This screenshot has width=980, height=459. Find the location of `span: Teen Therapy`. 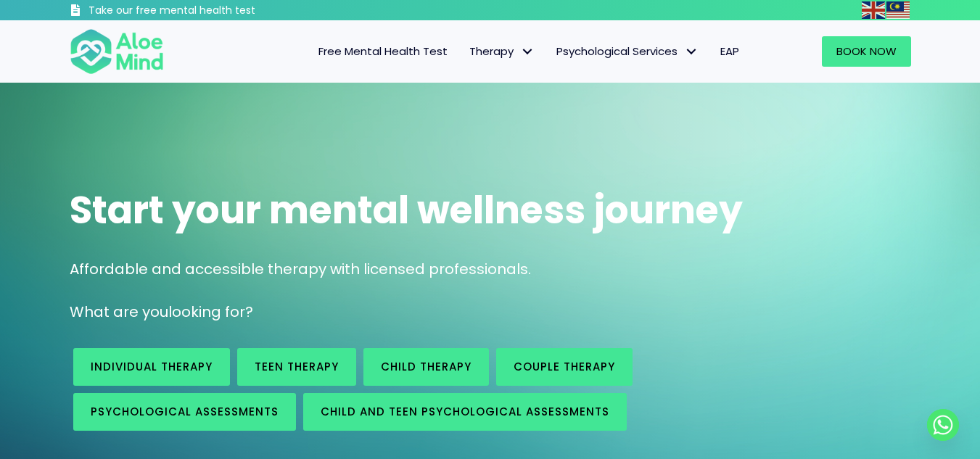

span: Teen Therapy is located at coordinates (296, 366).